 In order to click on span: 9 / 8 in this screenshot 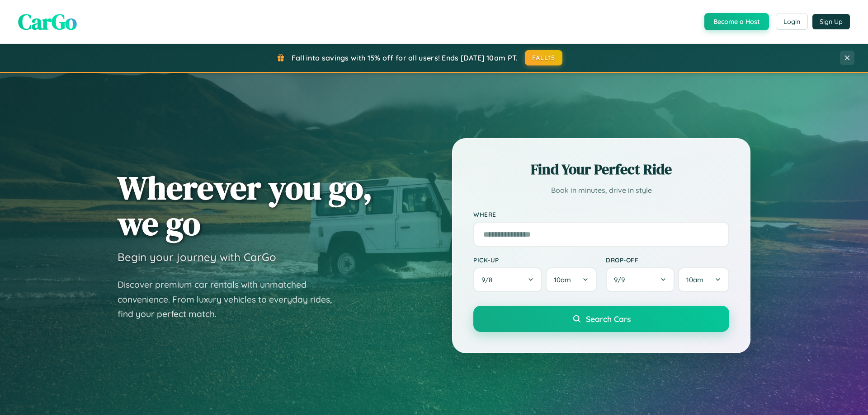, I will do `click(489, 280)`.